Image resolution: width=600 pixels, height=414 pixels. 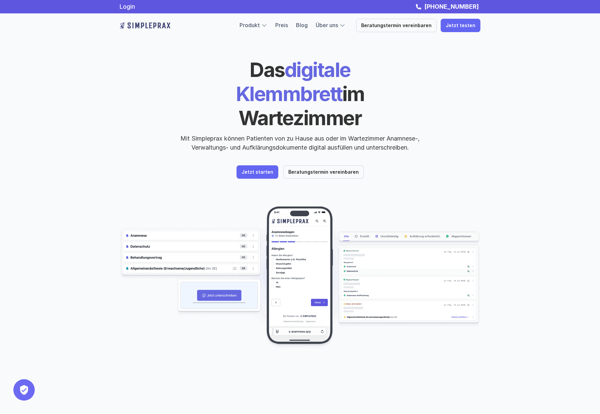 I want to click on a: Preis, so click(x=282, y=25).